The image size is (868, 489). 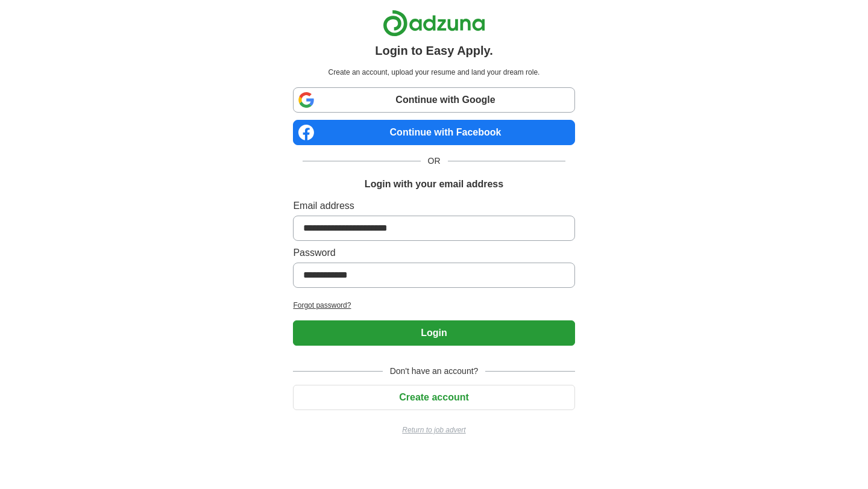 I want to click on a: Forgot password?, so click(x=433, y=305).